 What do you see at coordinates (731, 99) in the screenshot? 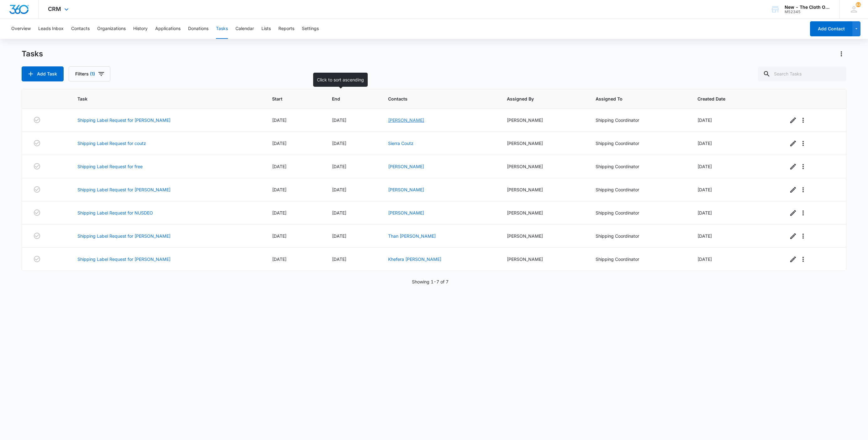
I see `span: Created Date` at bounding box center [731, 99].